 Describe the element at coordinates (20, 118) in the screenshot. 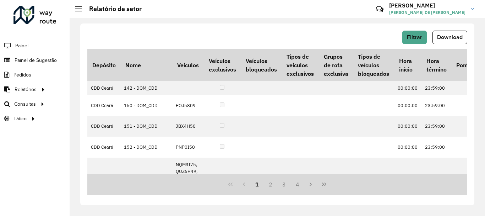

I see `span: Tático` at that location.